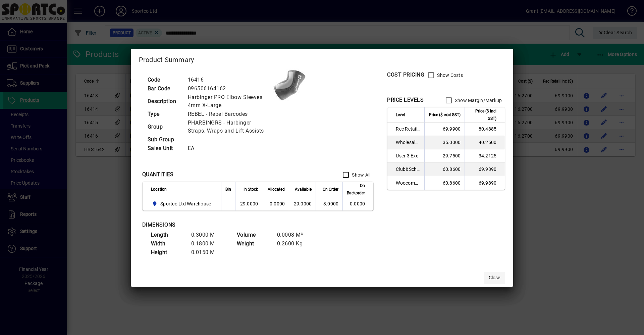 The image size is (644, 335). Describe the element at coordinates (208, 253) in the screenshot. I see `td: 0.0150 M` at that location.